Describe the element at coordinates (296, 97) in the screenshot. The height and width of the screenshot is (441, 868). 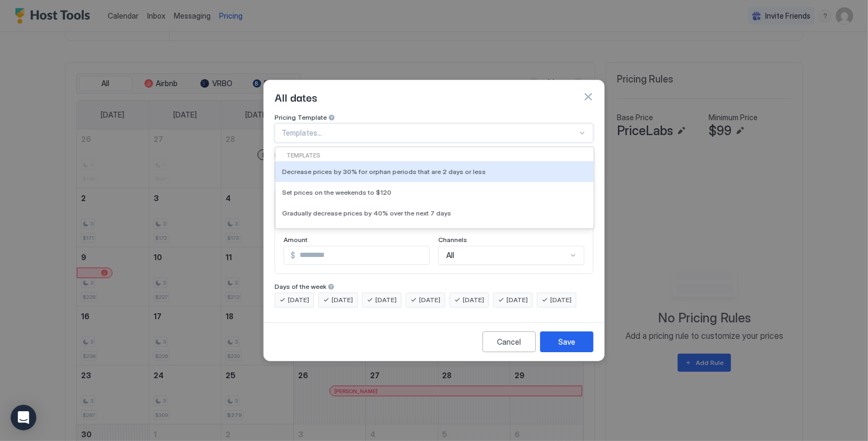
I see `span: All dates` at that location.